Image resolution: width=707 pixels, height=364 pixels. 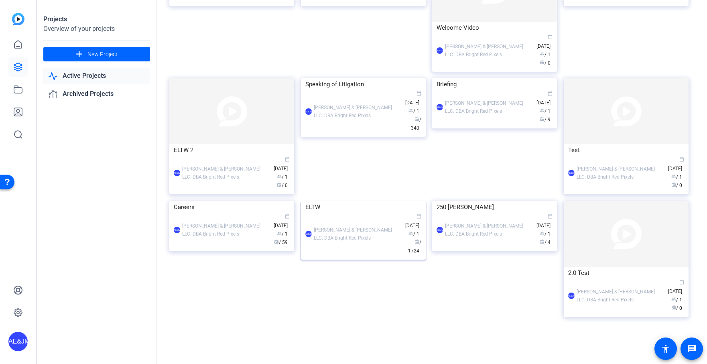 I want to click on span: / 59, so click(x=281, y=242).